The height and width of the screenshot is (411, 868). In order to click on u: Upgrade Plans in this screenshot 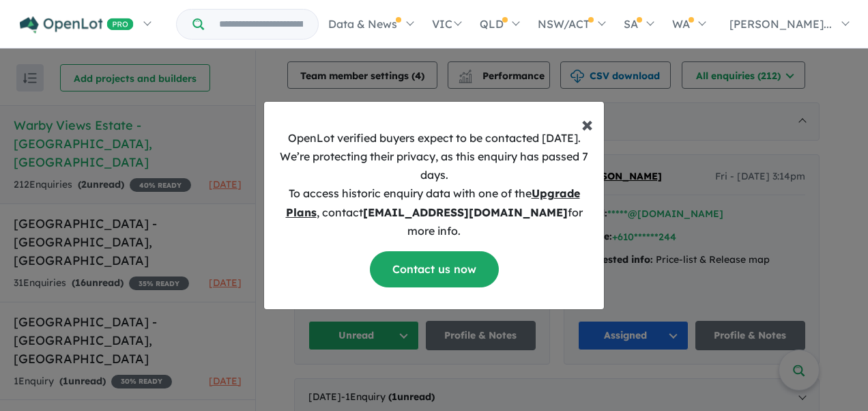, I will do `click(433, 202)`.